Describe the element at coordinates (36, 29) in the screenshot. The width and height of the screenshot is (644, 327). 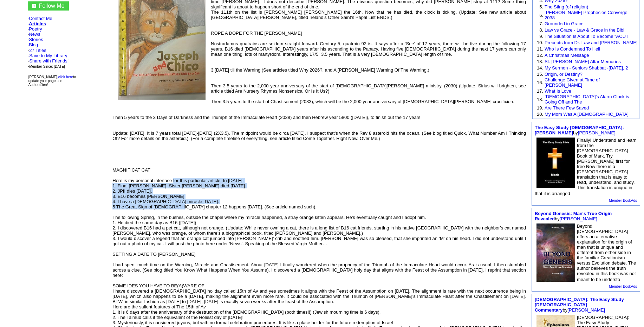
I see `a: Poetry` at that location.